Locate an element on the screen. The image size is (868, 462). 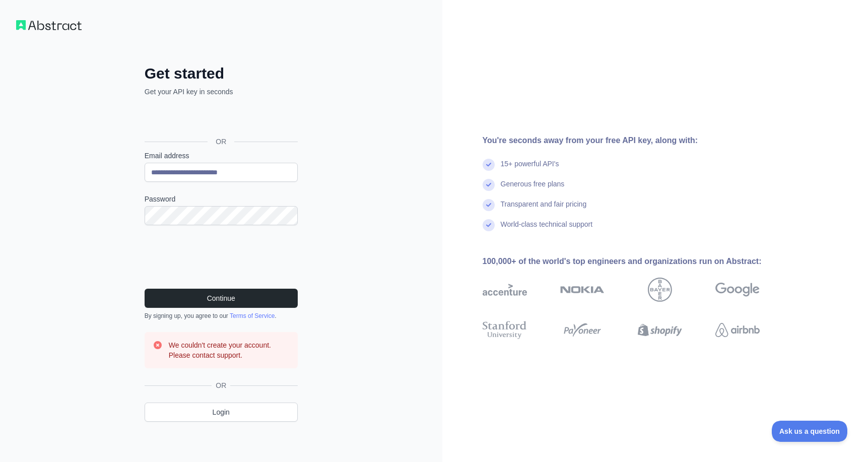
button: Continue is located at coordinates (221, 298).